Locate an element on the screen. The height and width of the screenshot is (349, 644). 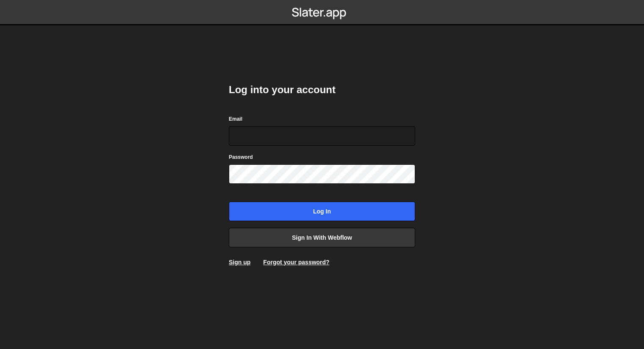
input: Log in is located at coordinates (322, 211).